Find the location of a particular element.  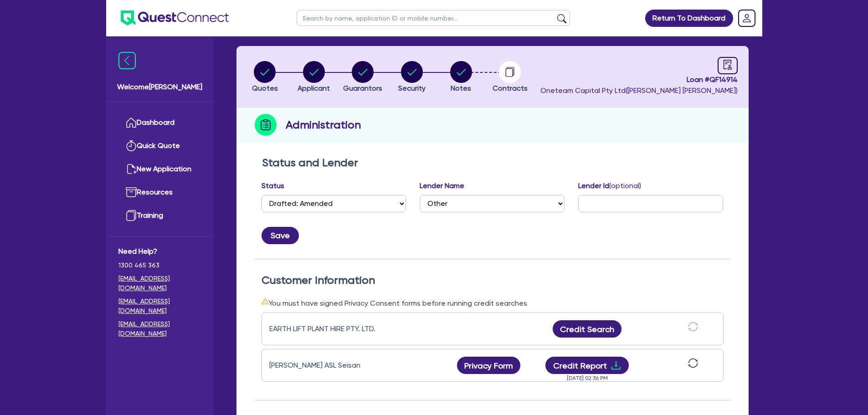

a: audit is located at coordinates (728, 66).